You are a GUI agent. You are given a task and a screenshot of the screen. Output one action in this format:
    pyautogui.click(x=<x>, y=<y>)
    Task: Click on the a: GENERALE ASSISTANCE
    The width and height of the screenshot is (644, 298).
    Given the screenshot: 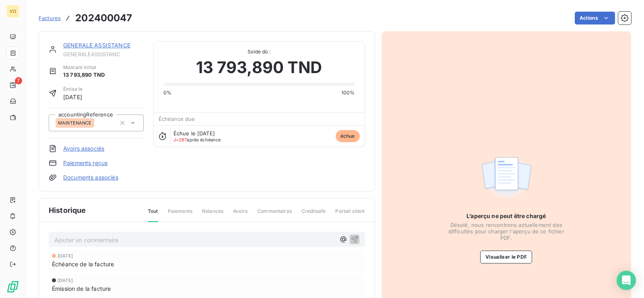 What is the action you would take?
    pyautogui.click(x=96, y=45)
    